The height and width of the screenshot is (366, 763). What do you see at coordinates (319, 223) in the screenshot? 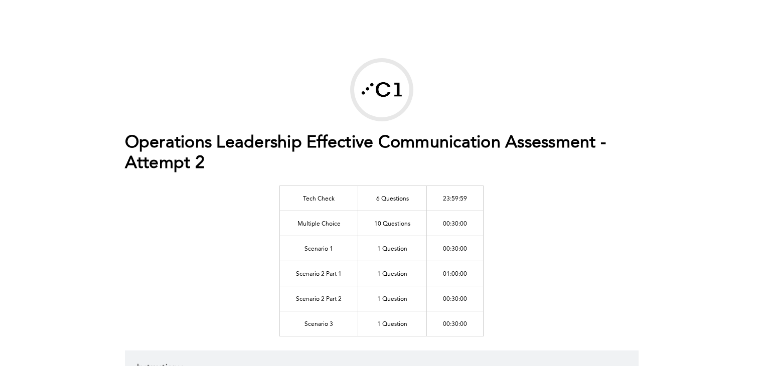
I see `td: Multiple Choice` at bounding box center [319, 223].